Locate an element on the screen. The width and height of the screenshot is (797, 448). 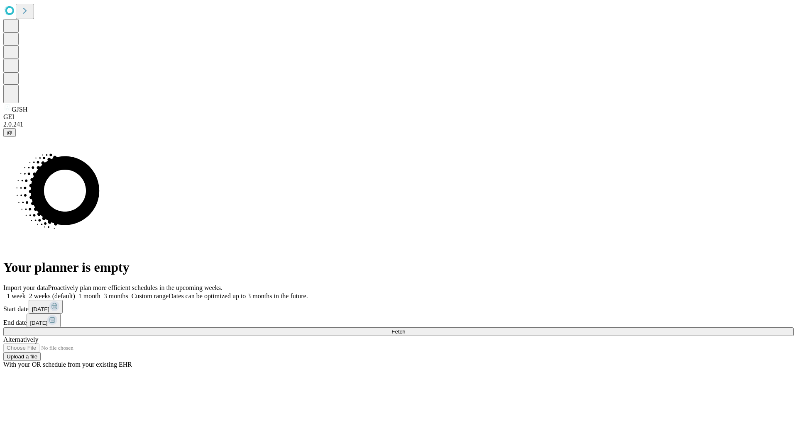
button: Fetch is located at coordinates (398, 332).